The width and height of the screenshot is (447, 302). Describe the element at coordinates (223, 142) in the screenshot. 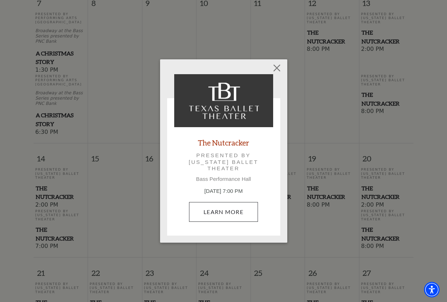

I see `a: The Nutcracker` at that location.